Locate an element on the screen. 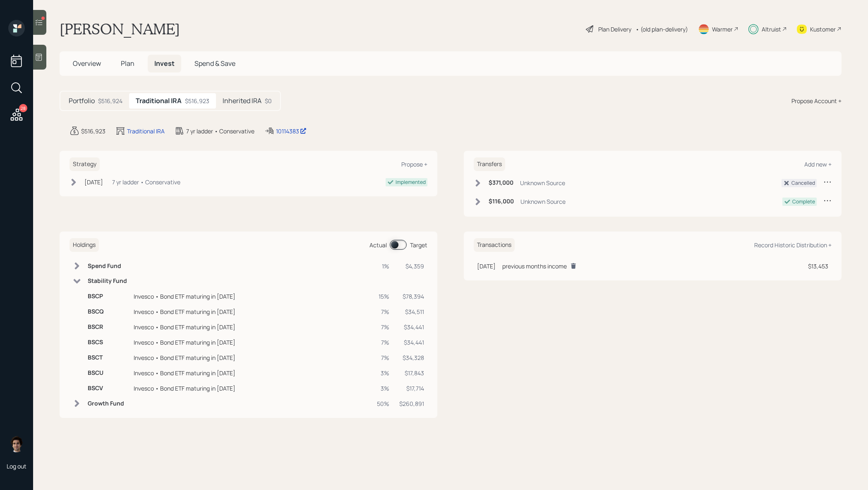  span: Plan is located at coordinates (127, 64).